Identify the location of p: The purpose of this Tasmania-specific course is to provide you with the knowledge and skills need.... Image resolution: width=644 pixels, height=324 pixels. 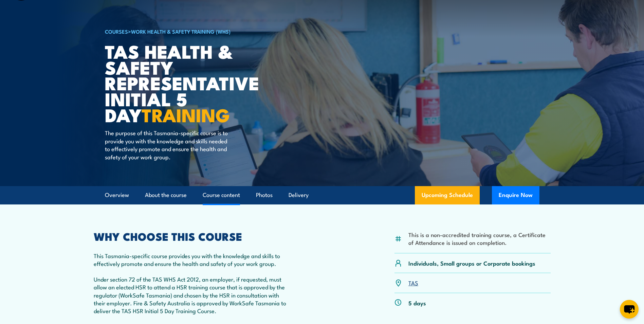
(167, 145).